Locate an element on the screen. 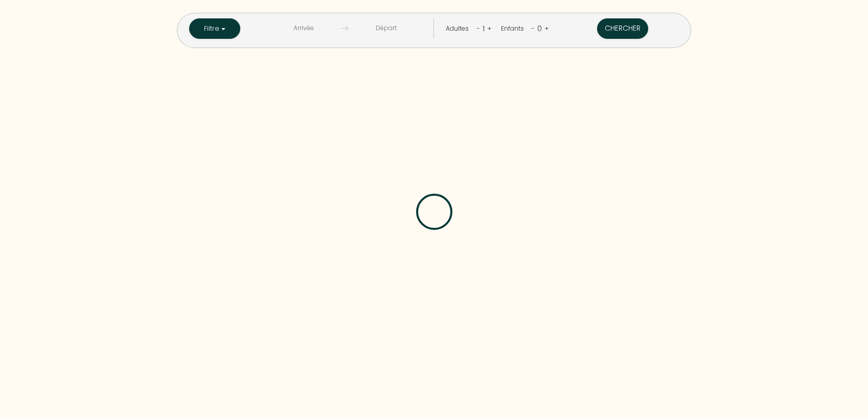  div: 0 is located at coordinates (539, 29).